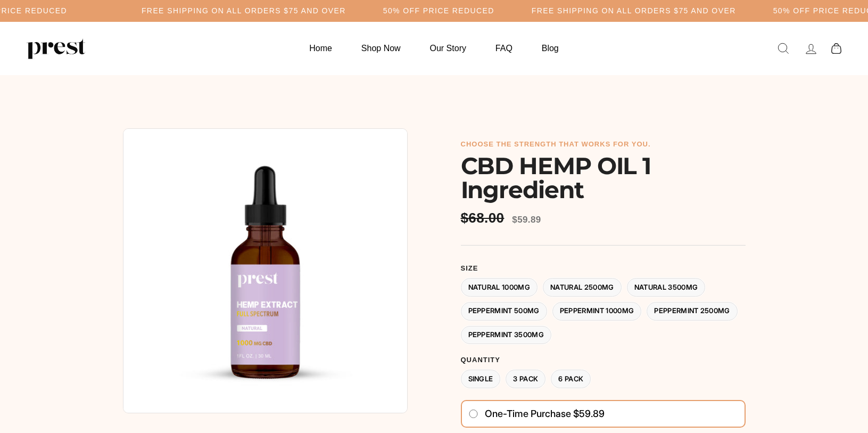  What do you see at coordinates (381, 48) in the screenshot?
I see `a: Shop Now` at bounding box center [381, 48].